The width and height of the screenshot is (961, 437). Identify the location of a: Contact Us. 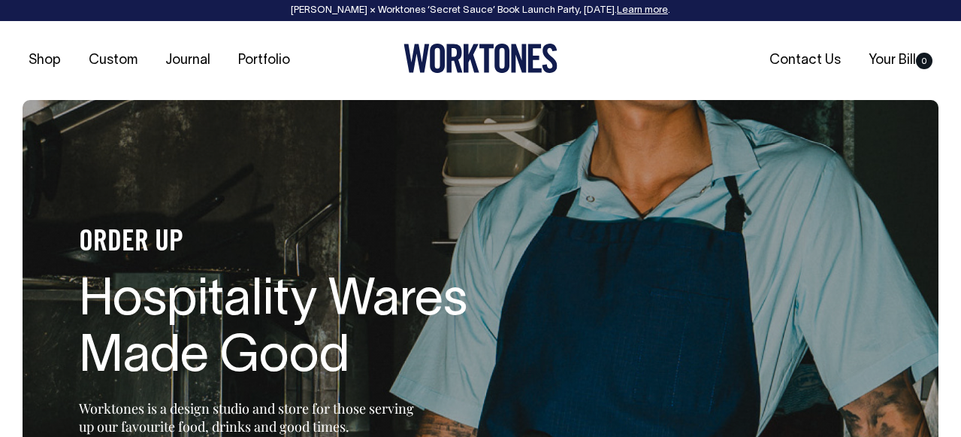
(805, 60).